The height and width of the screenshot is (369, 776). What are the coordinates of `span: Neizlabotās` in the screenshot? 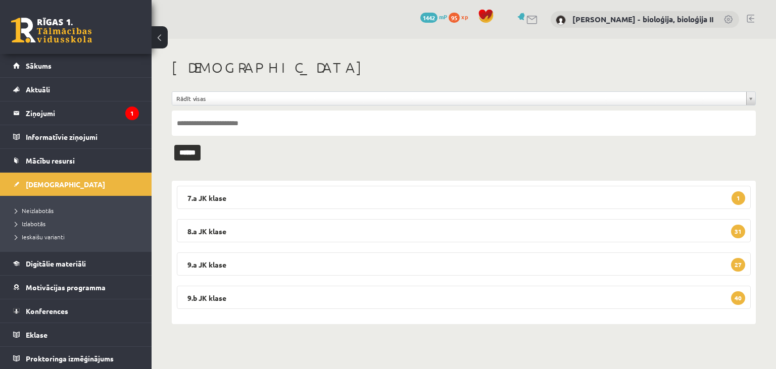 It's located at (34, 211).